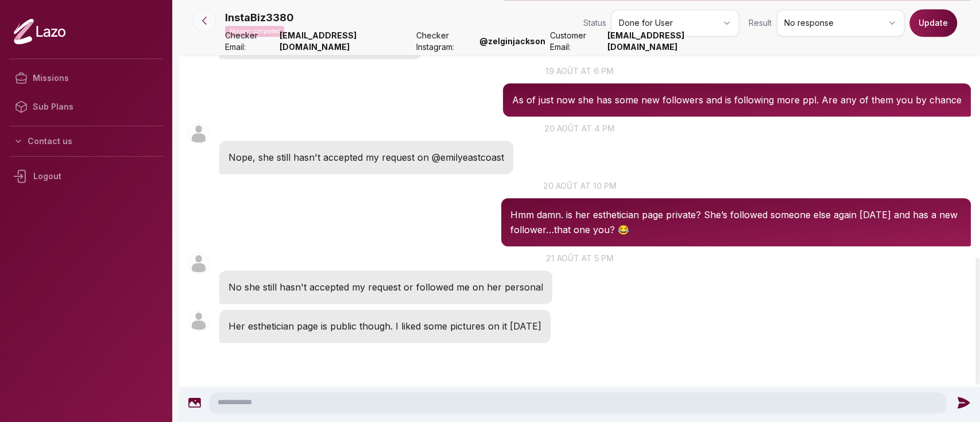 The height and width of the screenshot is (422, 980). I want to click on p: Mission completed, so click(255, 31).